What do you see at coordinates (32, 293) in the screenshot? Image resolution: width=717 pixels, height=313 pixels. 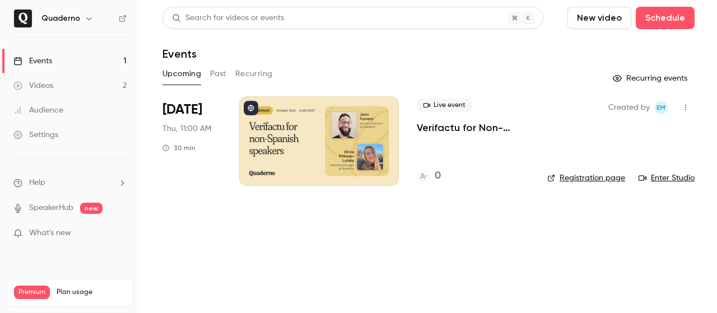 I see `span: Premium` at bounding box center [32, 293].